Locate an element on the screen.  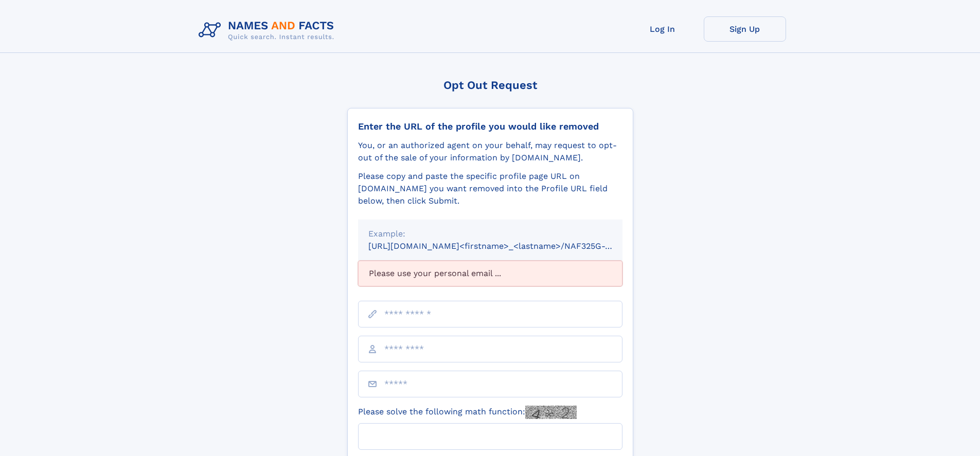
div: Opt Out Request is located at coordinates (490, 85).